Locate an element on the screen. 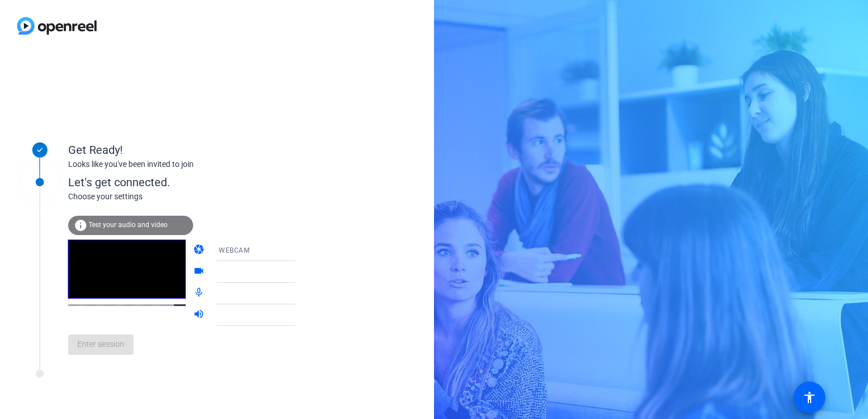 This screenshot has width=868, height=419. mat-icon: mic_none is located at coordinates (200, 293).